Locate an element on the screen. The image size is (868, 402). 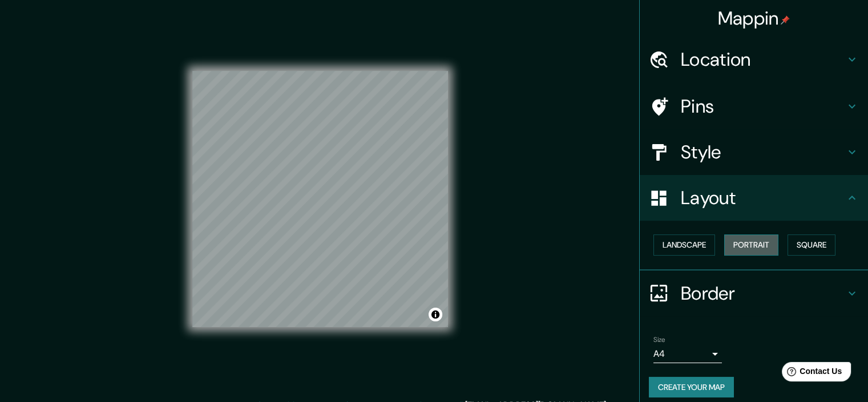
h4: Layout is located at coordinates (763, 198).